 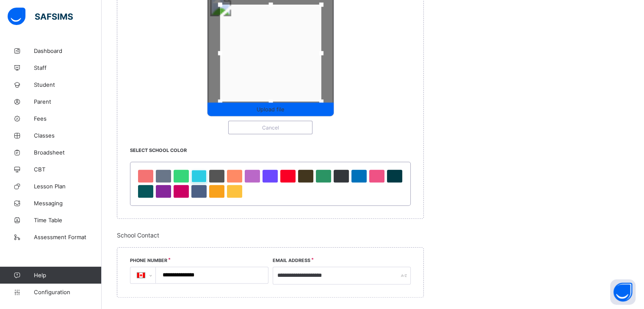 What do you see at coordinates (68, 220) in the screenshot?
I see `span: Time Table` at bounding box center [68, 220].